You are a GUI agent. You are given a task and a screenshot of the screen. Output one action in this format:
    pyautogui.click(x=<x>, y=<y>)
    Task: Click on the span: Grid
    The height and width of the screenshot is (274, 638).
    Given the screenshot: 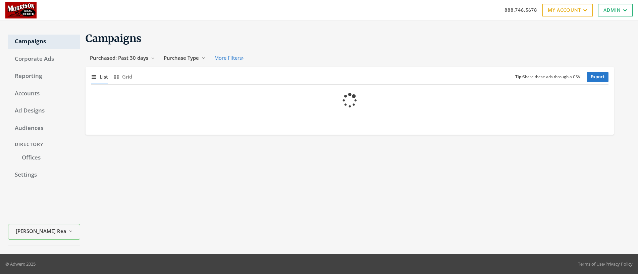 What is the action you would take?
    pyautogui.click(x=127, y=76)
    